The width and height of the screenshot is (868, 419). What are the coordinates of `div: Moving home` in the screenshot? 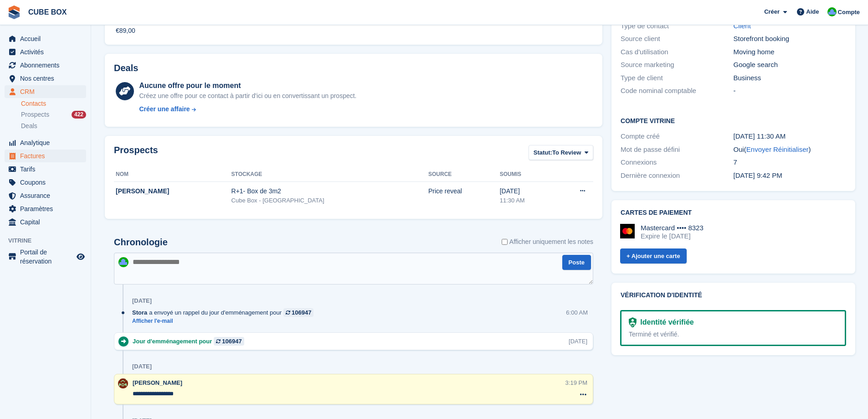 It's located at (790, 52).